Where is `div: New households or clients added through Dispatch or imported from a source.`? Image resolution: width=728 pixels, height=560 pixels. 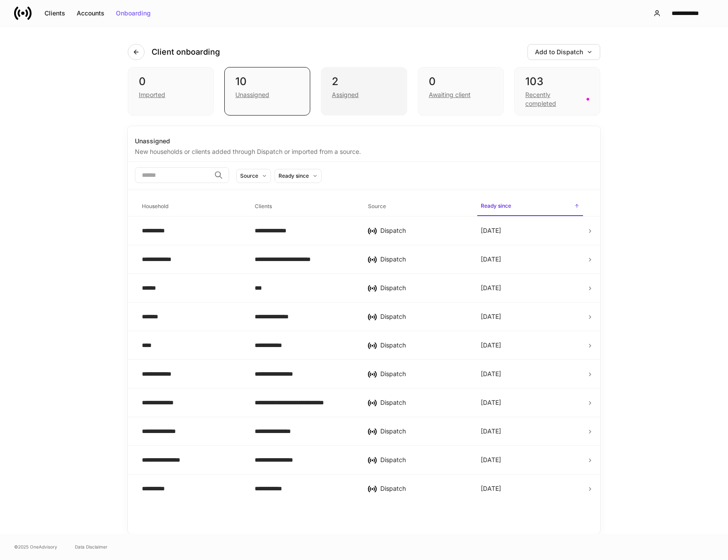
div: New households or clients added through Dispatch or imported from a source. is located at coordinates (364, 151).